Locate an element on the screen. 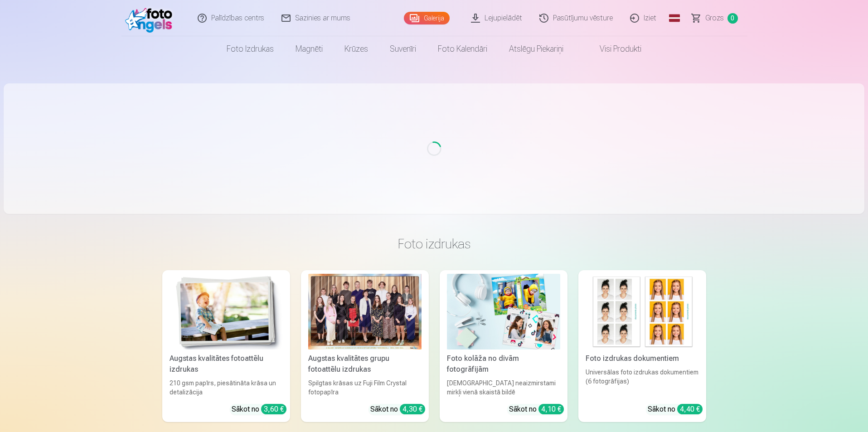  div: 4,30 € is located at coordinates (412, 409).